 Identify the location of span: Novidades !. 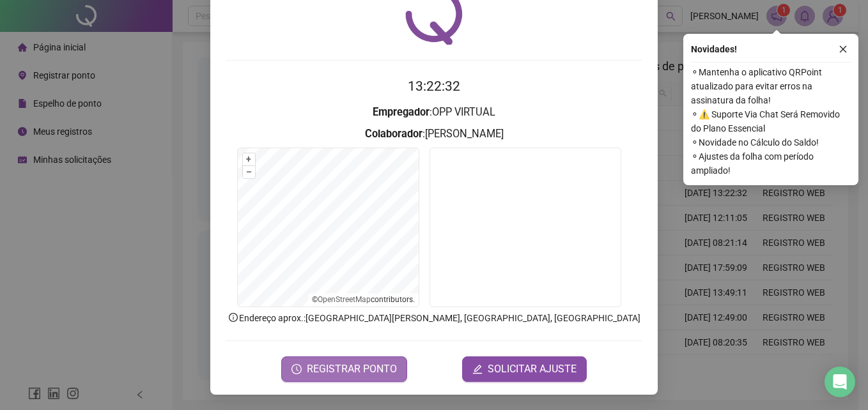
(714, 49).